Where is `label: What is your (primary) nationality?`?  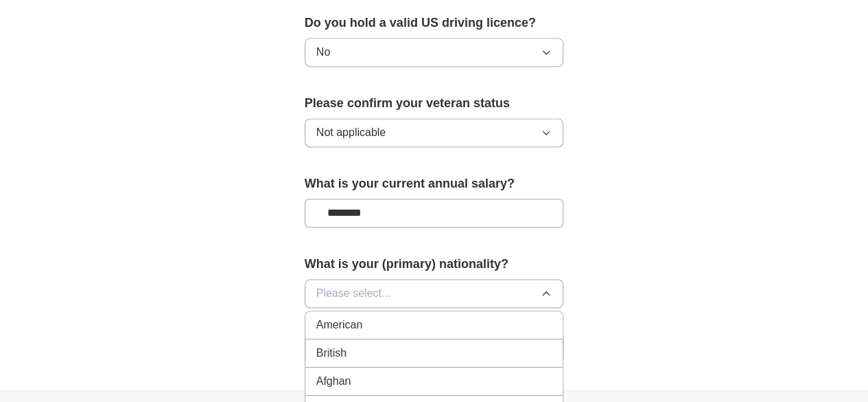 label: What is your (primary) nationality? is located at coordinates (434, 264).